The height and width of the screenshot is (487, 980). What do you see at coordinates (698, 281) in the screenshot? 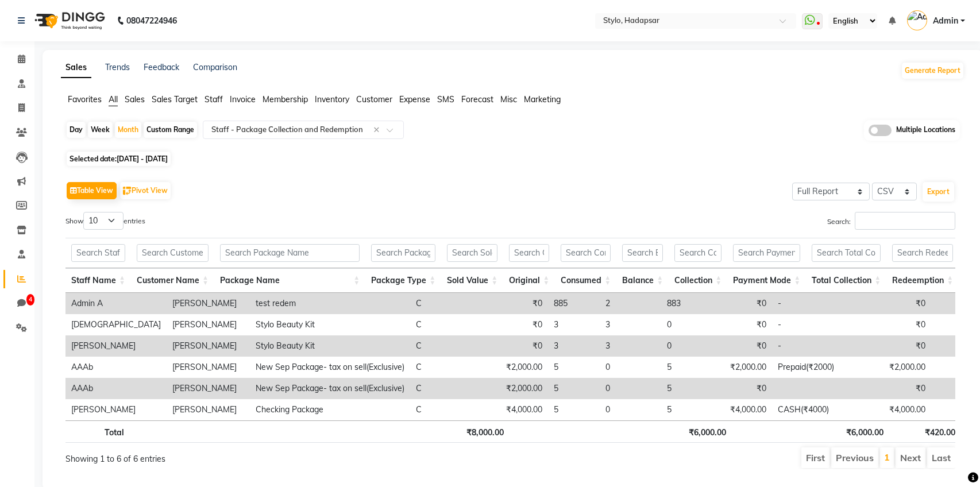
I see `th: Collection: activate to sort column ascending` at bounding box center [698, 281].